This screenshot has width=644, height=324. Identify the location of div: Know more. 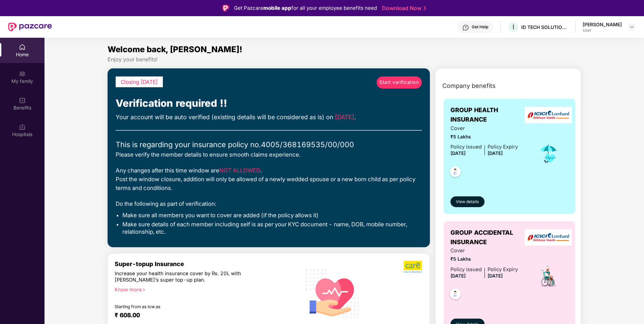
(202, 289).